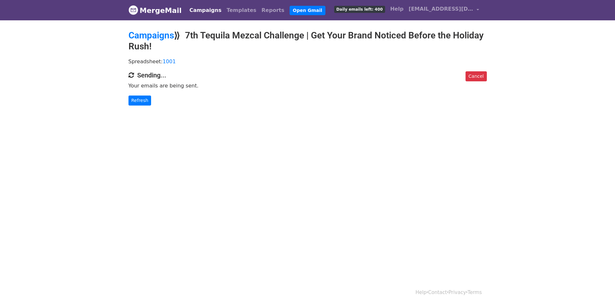 Image resolution: width=615 pixels, height=305 pixels. I want to click on a: Privacy, so click(457, 293).